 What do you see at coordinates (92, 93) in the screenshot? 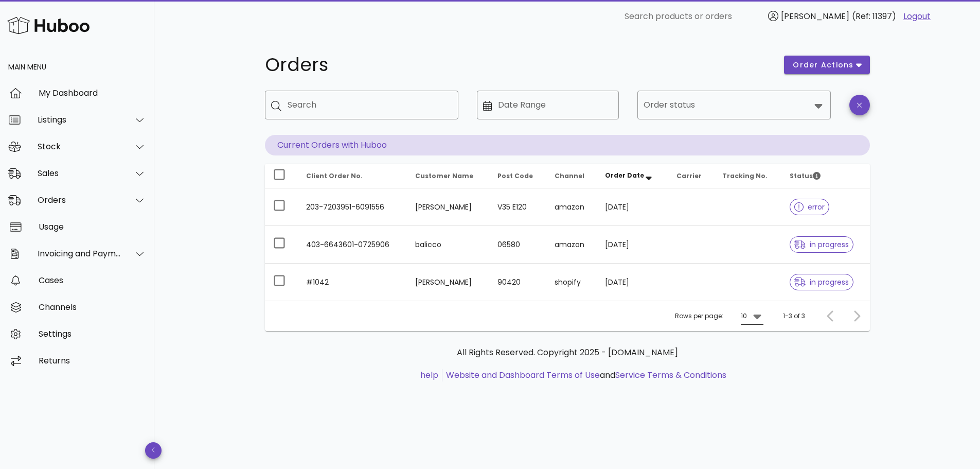
I see `div: My Dashboard` at bounding box center [92, 93].